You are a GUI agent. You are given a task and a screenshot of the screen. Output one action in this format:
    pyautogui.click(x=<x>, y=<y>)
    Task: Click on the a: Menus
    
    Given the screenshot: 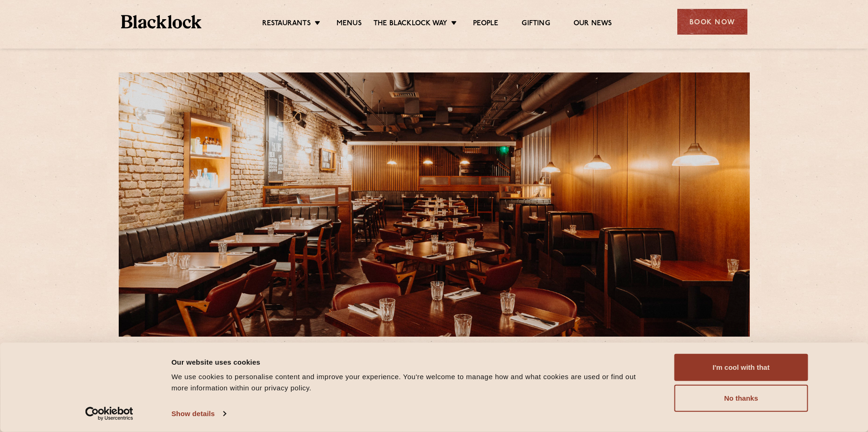 What is the action you would take?
    pyautogui.click(x=349, y=25)
    